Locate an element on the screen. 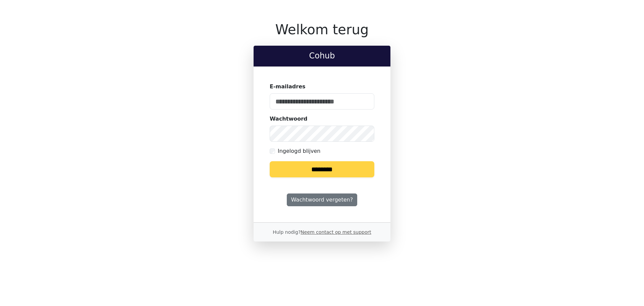 This screenshot has width=644, height=306. label: E-mailadres is located at coordinates (287, 86).